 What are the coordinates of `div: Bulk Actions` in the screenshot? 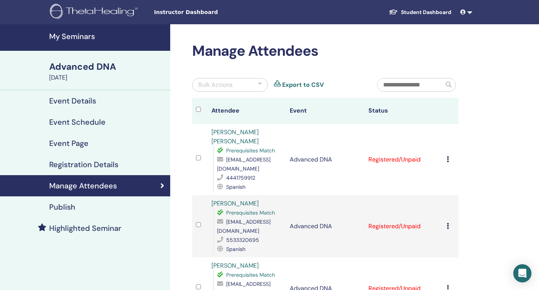 It's located at (215, 85).